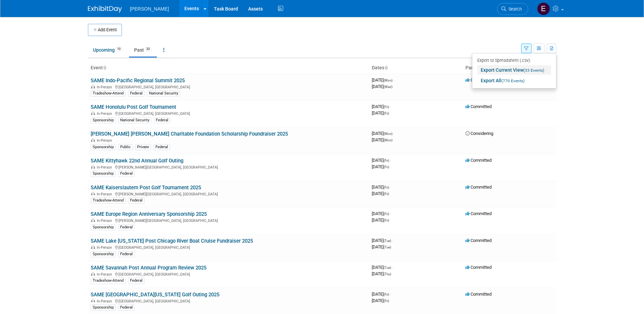 The width and height of the screenshot is (644, 314). Describe the element at coordinates (514, 60) in the screenshot. I see `div: Export to Spreadsheet (.csv):` at that location.